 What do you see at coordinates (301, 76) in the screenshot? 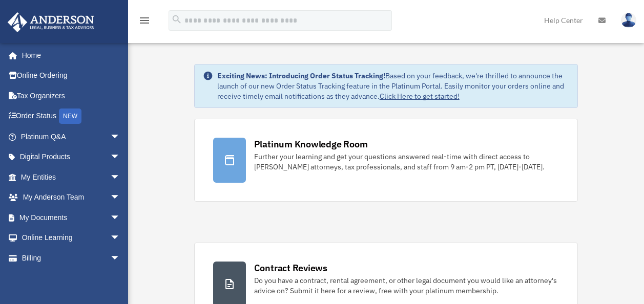
I see `strong: Exciting News: Introducing Order Status Tracking!` at bounding box center [301, 76].